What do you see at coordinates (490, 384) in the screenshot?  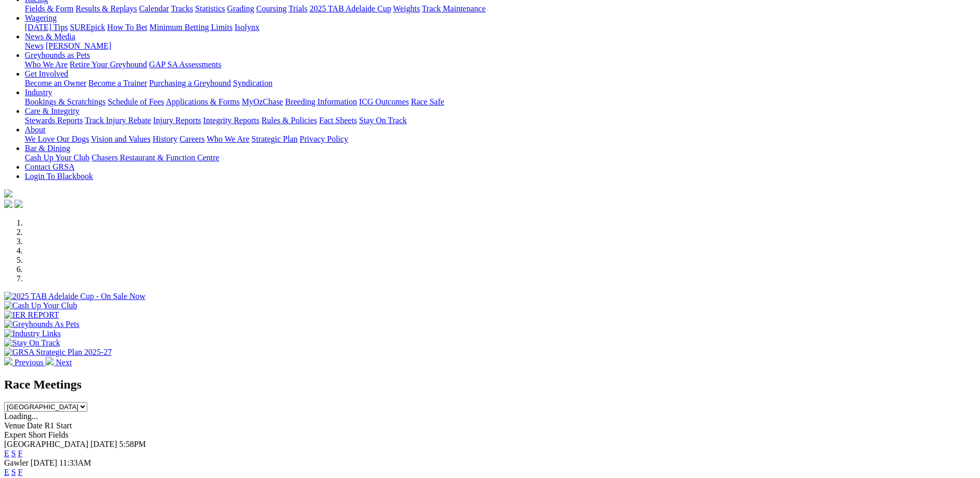 I see `h2: Race Meetings` at bounding box center [490, 384].